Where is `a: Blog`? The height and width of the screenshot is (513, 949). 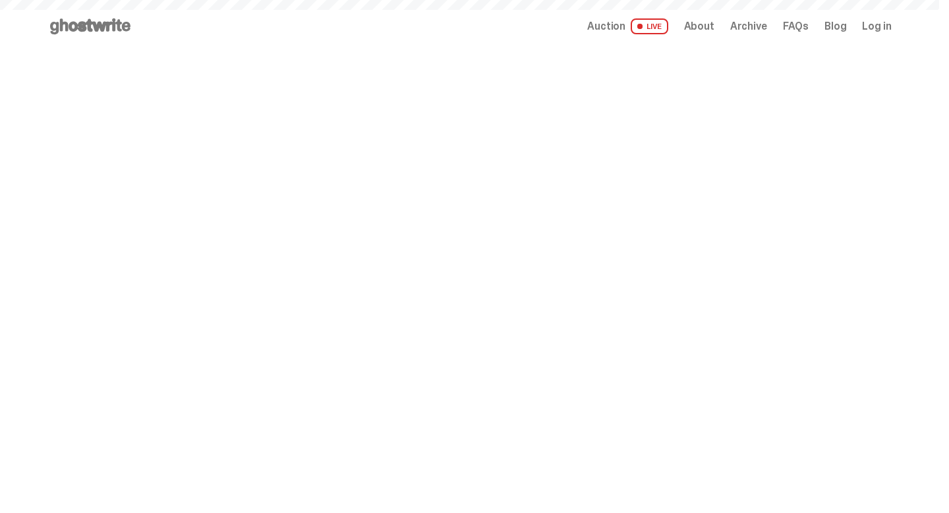
a: Blog is located at coordinates (835, 26).